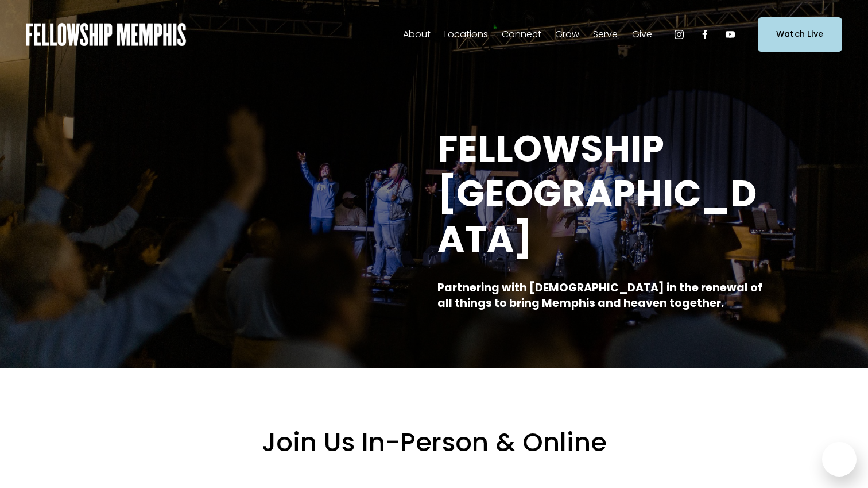 This screenshot has height=488, width=868. What do you see at coordinates (417, 34) in the screenshot?
I see `span: About` at bounding box center [417, 34].